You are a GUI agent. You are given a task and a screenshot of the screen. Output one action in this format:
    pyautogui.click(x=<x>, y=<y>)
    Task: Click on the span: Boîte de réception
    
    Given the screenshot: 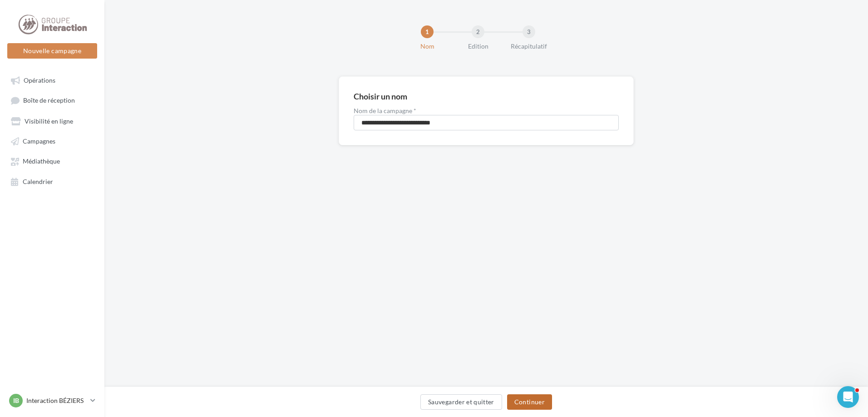 What is the action you would take?
    pyautogui.click(x=49, y=100)
    